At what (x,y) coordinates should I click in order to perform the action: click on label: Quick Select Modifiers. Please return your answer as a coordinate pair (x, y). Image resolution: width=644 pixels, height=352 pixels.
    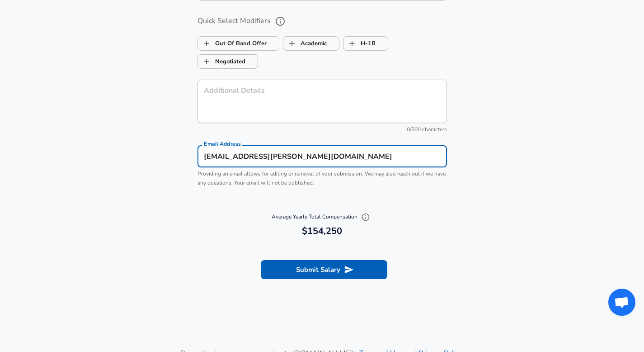
    Looking at the image, I should click on (322, 21).